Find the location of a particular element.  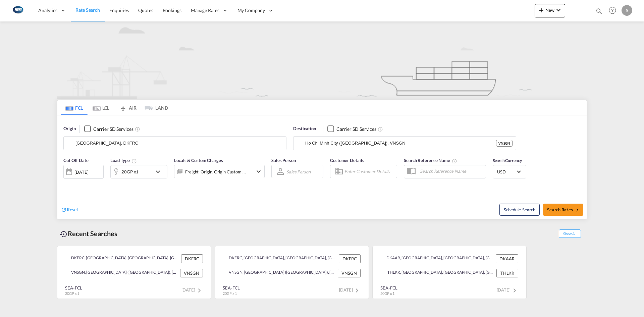

md-tab-item: AIR is located at coordinates (128, 107).